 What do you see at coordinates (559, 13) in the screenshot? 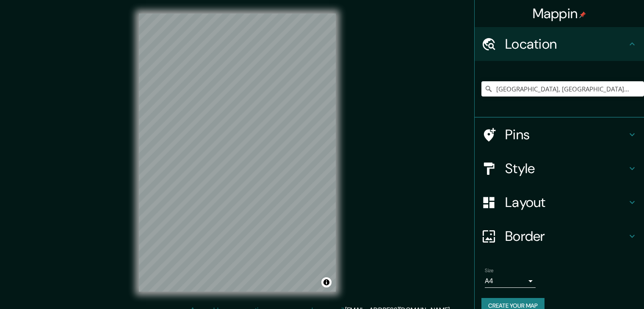
I see `h4: Mappin` at bounding box center [559, 13].